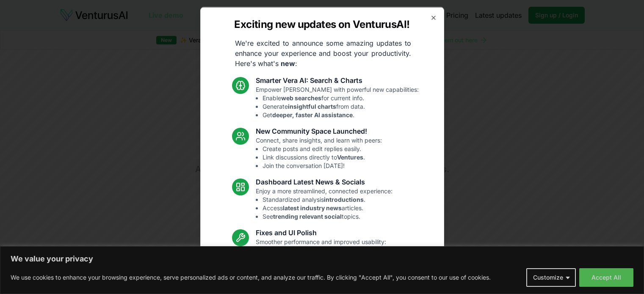 This screenshot has height=294, width=644. What do you see at coordinates (307, 216) in the screenshot?
I see `strong: trending relevant social` at bounding box center [307, 216].